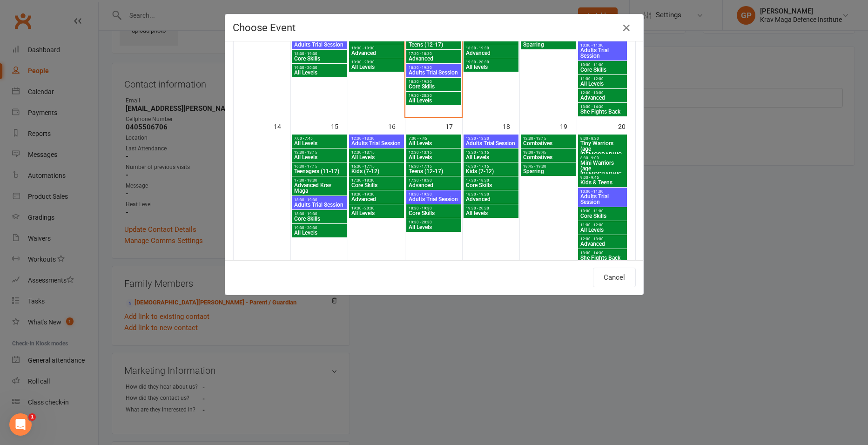  I want to click on span: Advanced Krav Maga, so click(319, 188).